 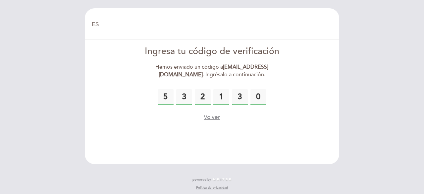 I want to click on a: powered by, so click(x=212, y=180).